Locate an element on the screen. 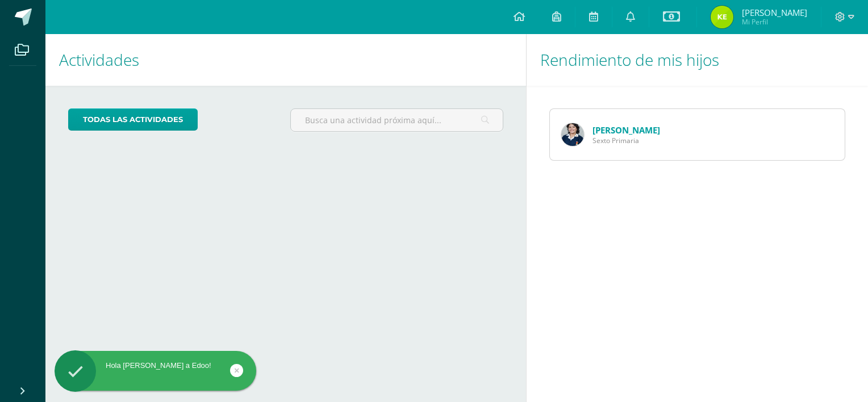 The image size is (868, 402). h1: Rendimiento de mis hijos is located at coordinates (697, 60).